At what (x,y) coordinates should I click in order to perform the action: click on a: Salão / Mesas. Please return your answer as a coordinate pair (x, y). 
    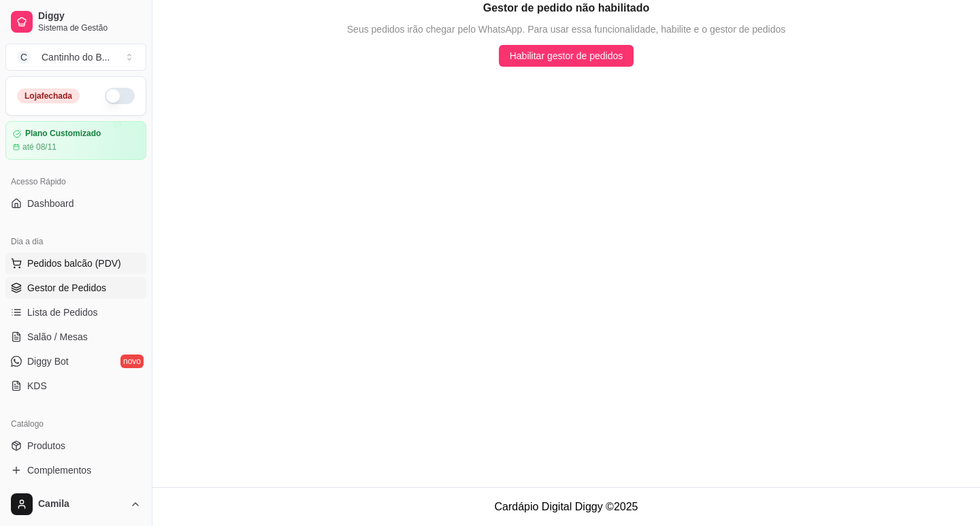
    Looking at the image, I should click on (75, 337).